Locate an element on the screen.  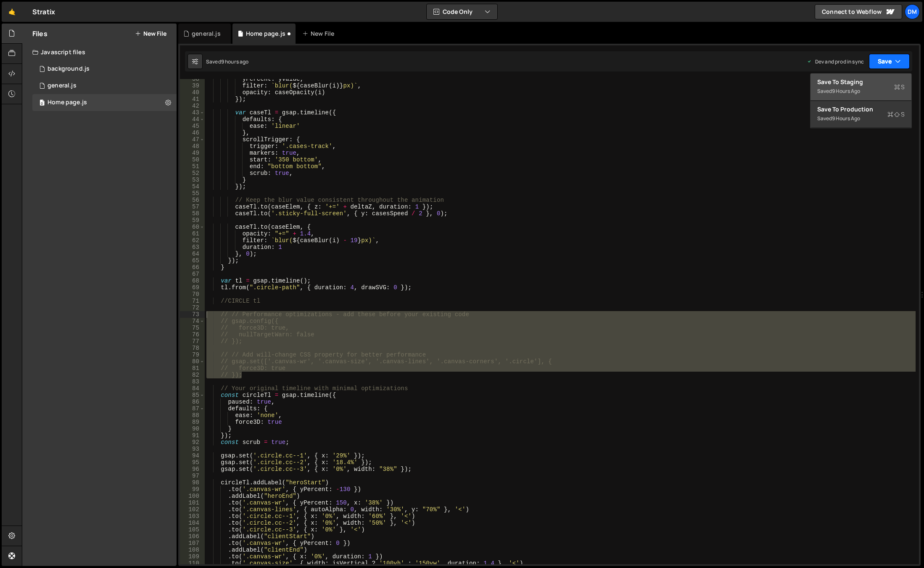
div: 73 is located at coordinates (192, 315).